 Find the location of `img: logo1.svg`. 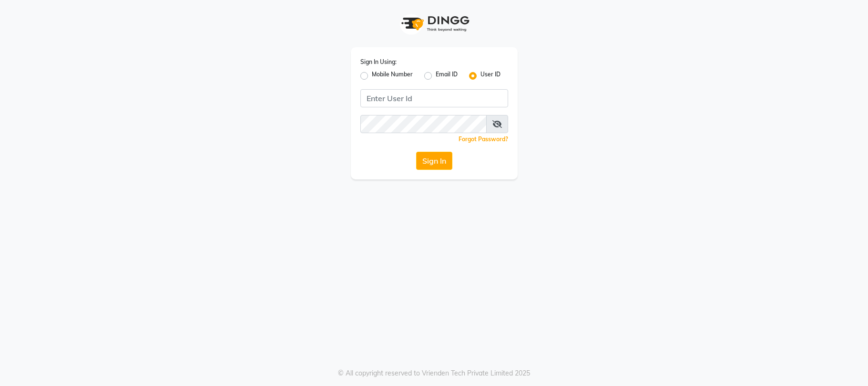

img: logo1.svg is located at coordinates (434, 23).